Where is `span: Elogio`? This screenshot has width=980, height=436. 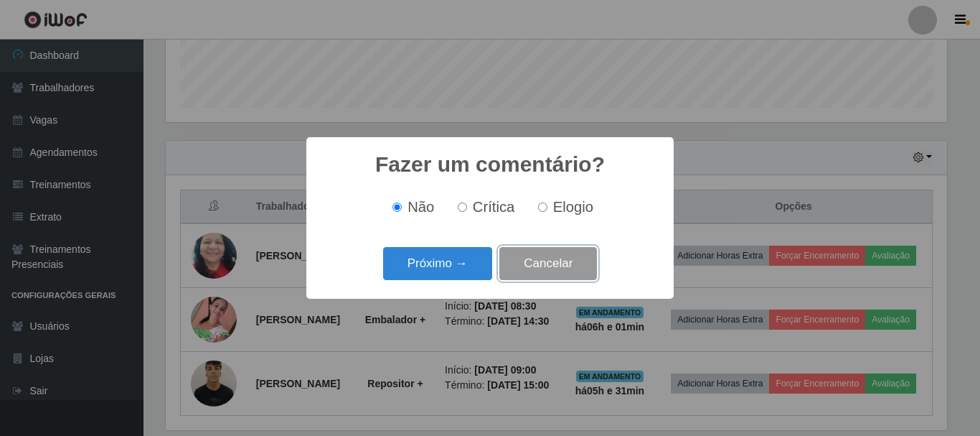 span: Elogio is located at coordinates (574, 206).